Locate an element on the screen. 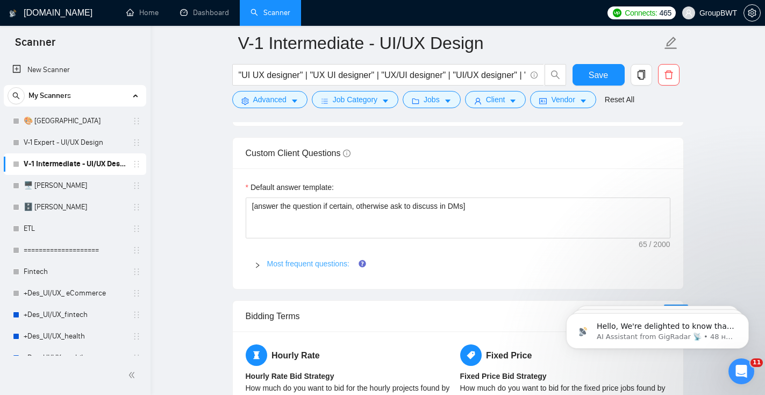 This screenshot has width=765, height=395. button: idcardVendorcaret-down is located at coordinates (563, 99).